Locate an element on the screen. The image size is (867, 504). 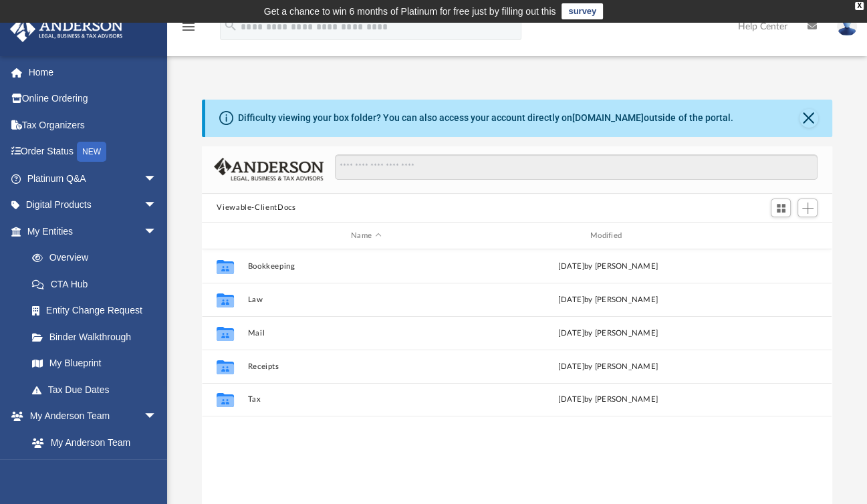
a: Tax Due Dates is located at coordinates (97, 390).